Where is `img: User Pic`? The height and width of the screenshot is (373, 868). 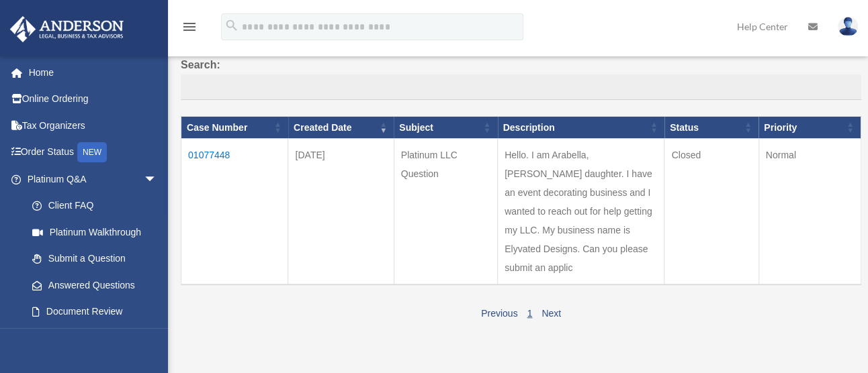
img: User Pic is located at coordinates (848, 26).